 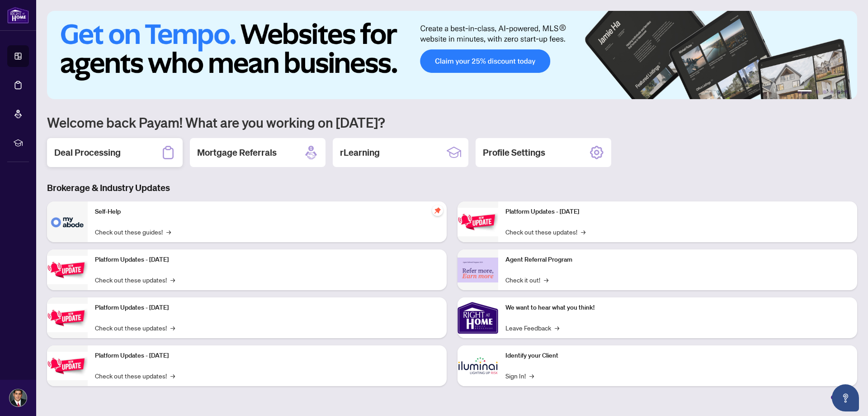 What do you see at coordinates (677, 260) in the screenshot?
I see `p: Agent Referral Program` at bounding box center [677, 260].